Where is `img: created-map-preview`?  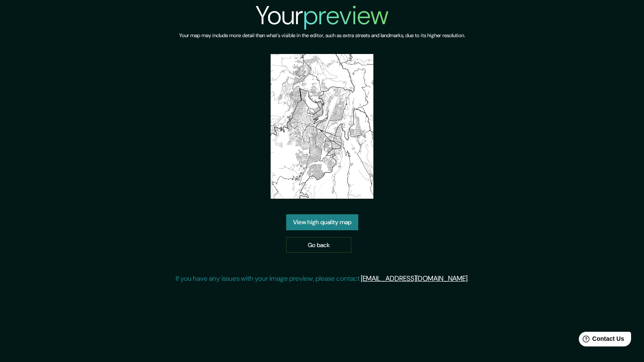 img: created-map-preview is located at coordinates (321, 126).